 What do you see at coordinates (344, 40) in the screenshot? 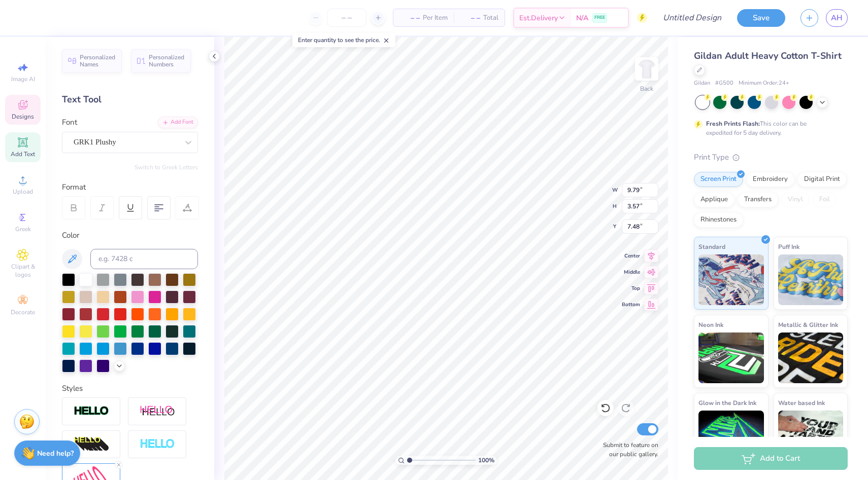
I see `div: Enter quantity to see the price.` at bounding box center [344, 40].